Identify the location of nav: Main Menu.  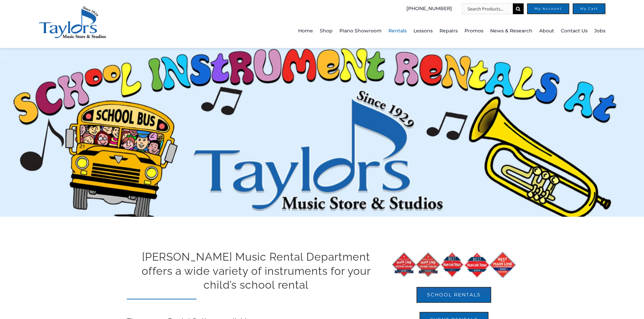
(395, 31).